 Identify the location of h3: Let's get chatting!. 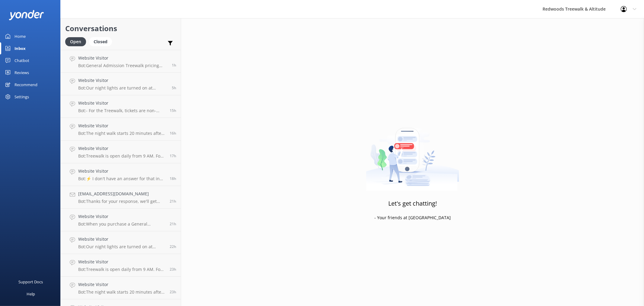
(412, 203).